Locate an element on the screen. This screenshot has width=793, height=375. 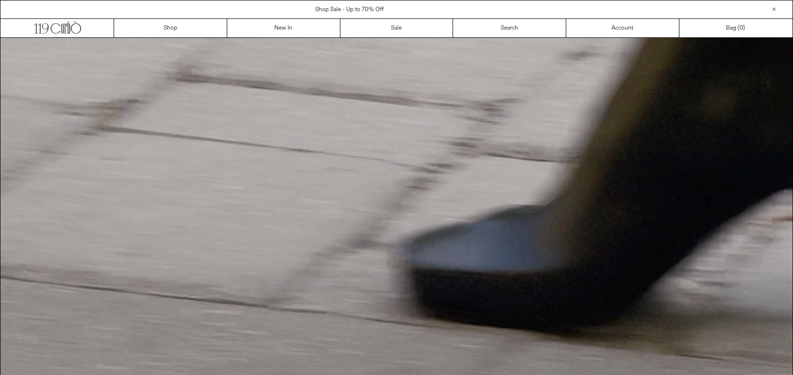
a: Shop Sale - Up to 70% Off is located at coordinates (349, 10).